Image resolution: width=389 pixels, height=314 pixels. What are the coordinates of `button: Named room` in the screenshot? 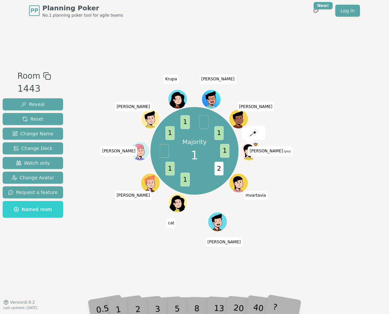 It's located at (33, 210).